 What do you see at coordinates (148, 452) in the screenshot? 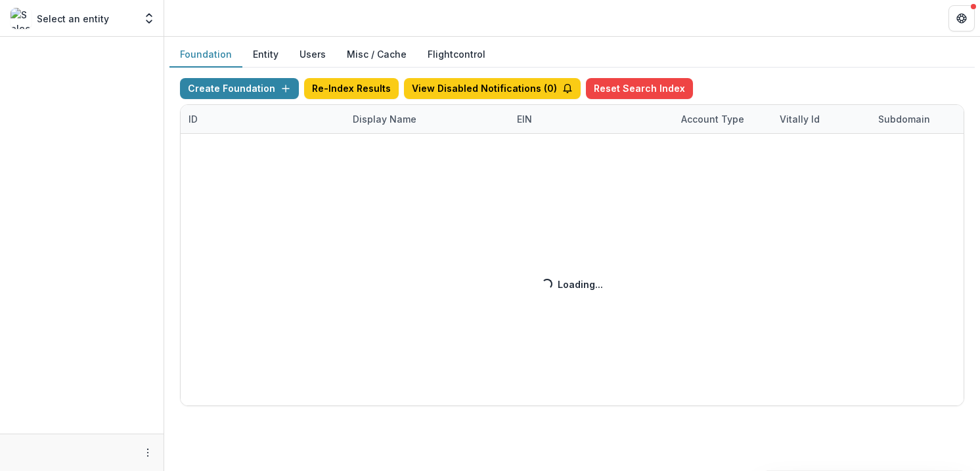
I see `button: More` at bounding box center [148, 452].